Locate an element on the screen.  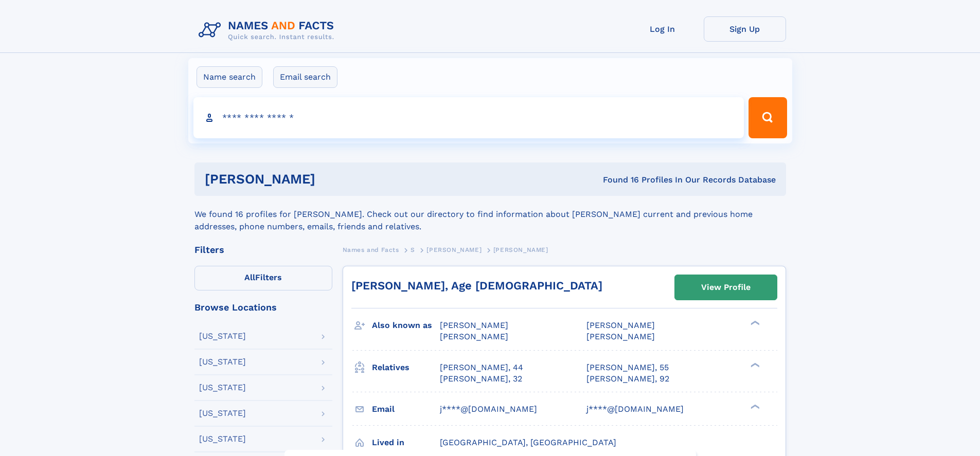
a: Log In is located at coordinates (662, 29).